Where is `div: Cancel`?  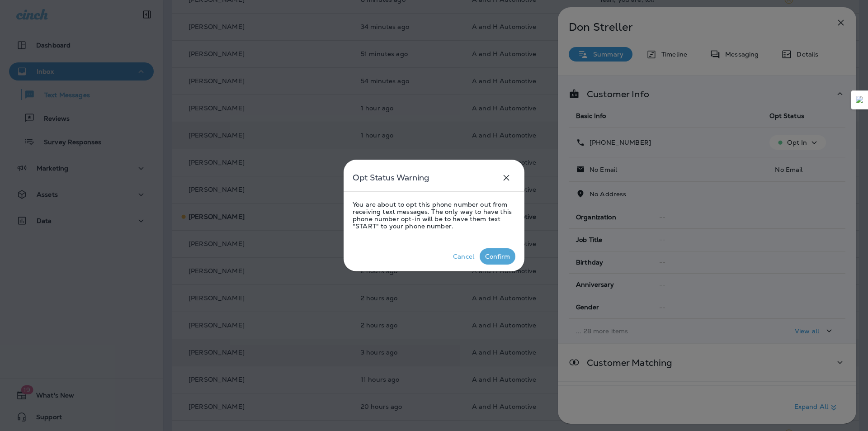 div: Cancel is located at coordinates (463, 257).